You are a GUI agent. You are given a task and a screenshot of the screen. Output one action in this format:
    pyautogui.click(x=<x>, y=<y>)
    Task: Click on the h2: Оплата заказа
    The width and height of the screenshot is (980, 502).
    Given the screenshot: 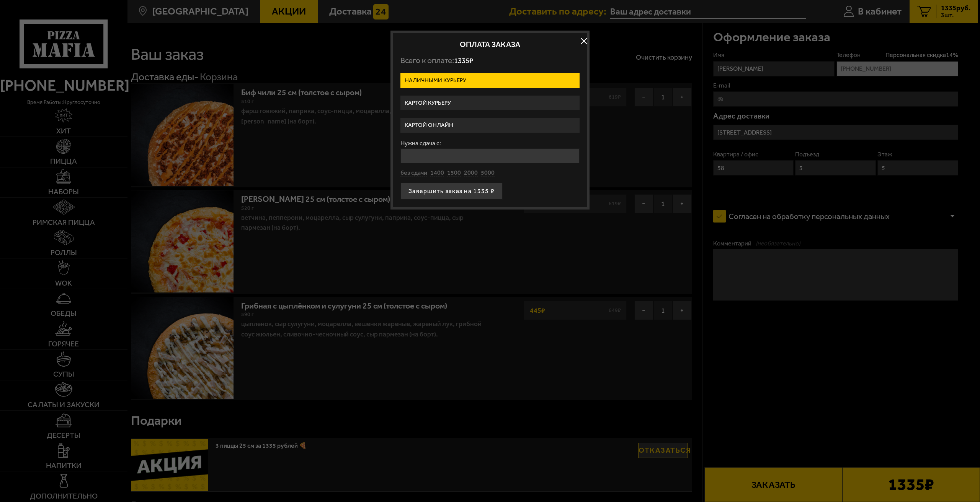 What is the action you would take?
    pyautogui.click(x=490, y=45)
    